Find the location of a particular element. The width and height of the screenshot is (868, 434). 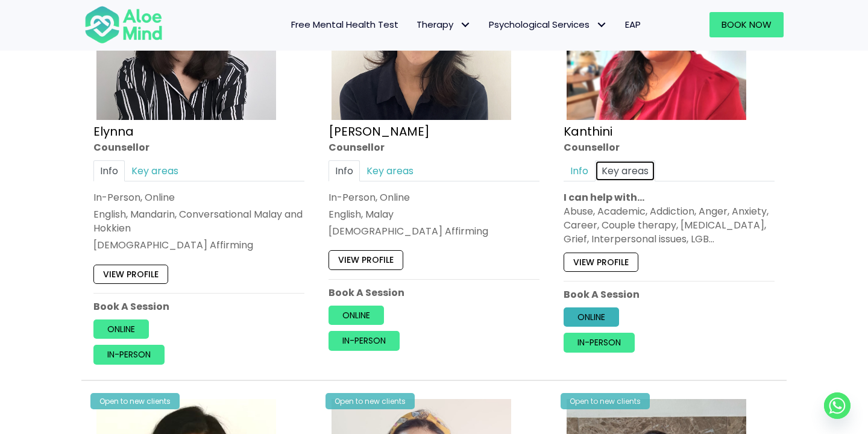

p: I can help with… is located at coordinates (669, 197).